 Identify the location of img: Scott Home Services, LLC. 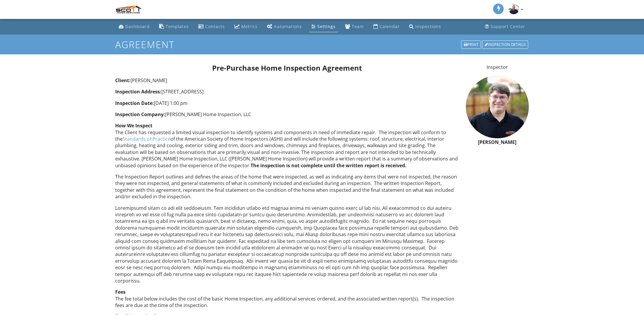
(129, 10).